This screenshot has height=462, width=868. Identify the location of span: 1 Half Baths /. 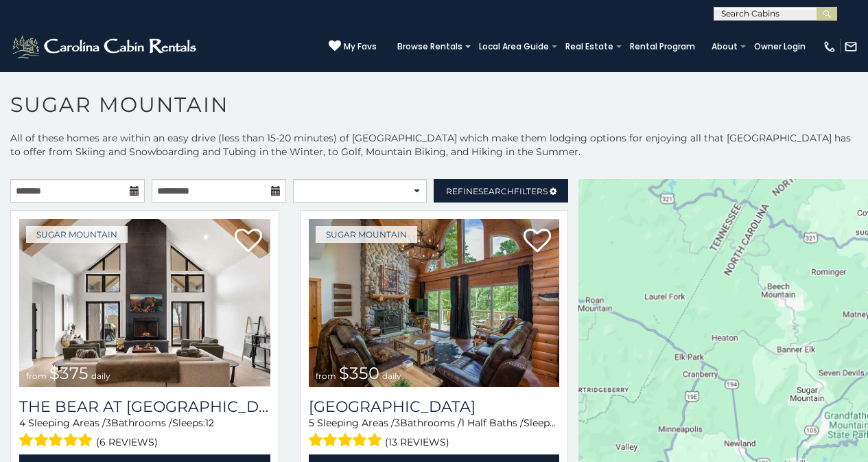
(492, 423).